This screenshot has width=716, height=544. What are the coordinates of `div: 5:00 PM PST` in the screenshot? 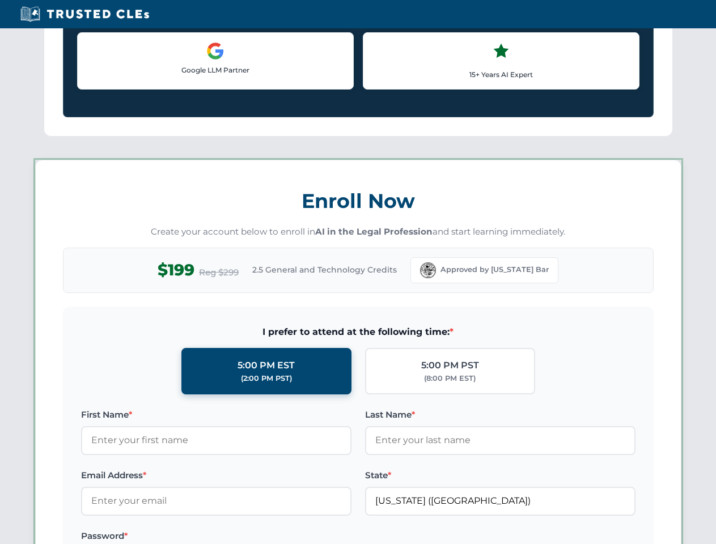 It's located at (450, 366).